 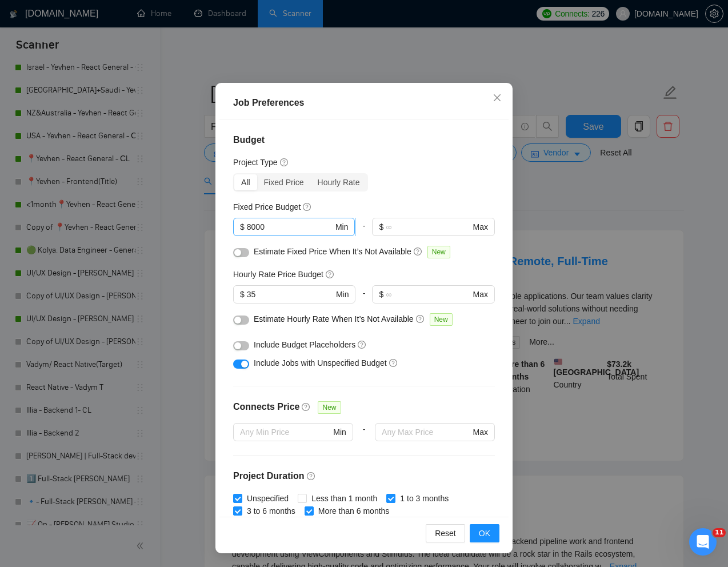 What do you see at coordinates (305, 345) in the screenshot?
I see `span: Include Budget Placeholders` at bounding box center [305, 345].